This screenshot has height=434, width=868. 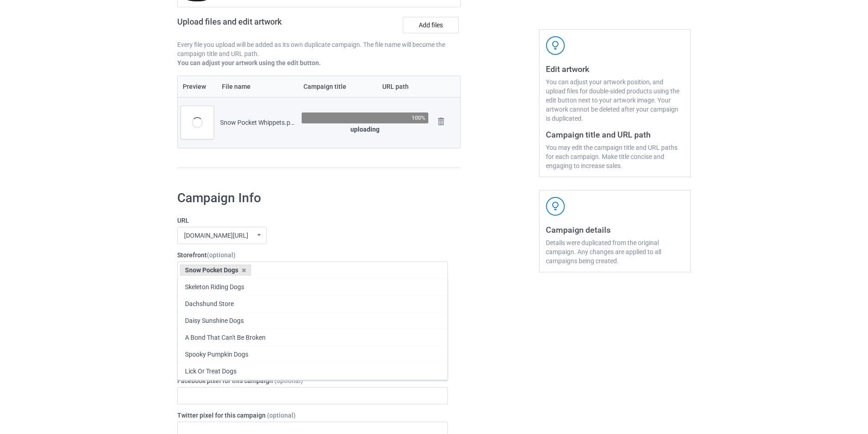 I want to click on div: Lick Or Treat Dogs, so click(x=313, y=371).